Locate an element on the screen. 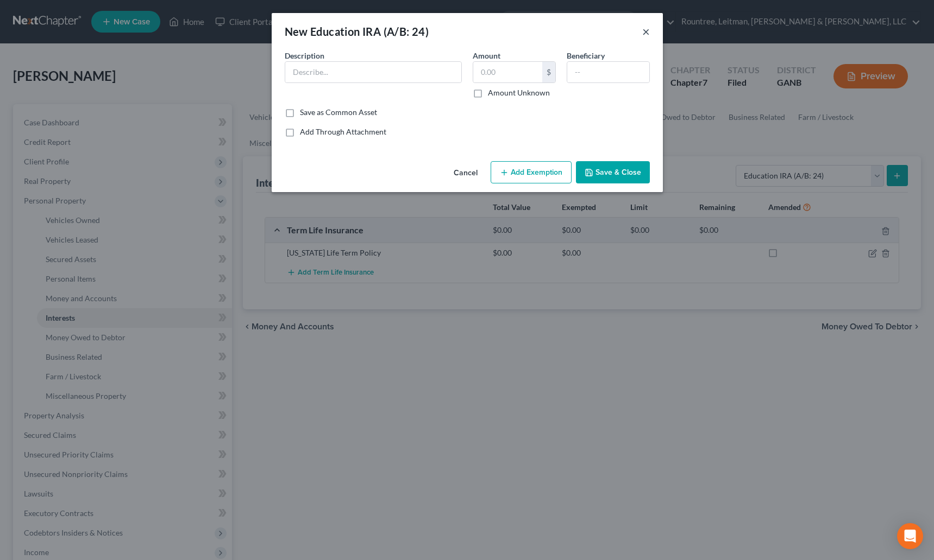 The image size is (934, 560). input: 0.00 is located at coordinates (507, 72).